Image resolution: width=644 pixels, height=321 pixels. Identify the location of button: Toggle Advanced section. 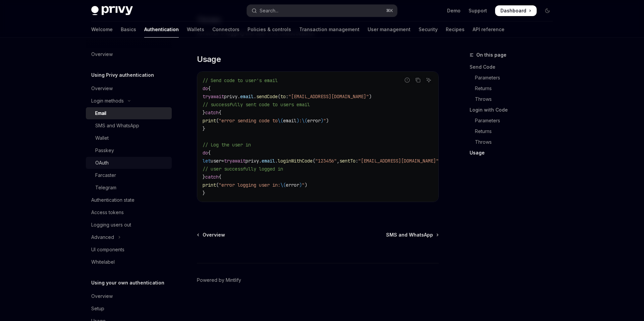
(129, 237).